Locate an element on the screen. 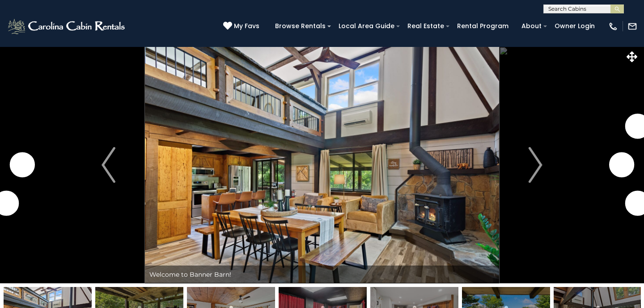  img: White-1-2.png is located at coordinates (67, 26).